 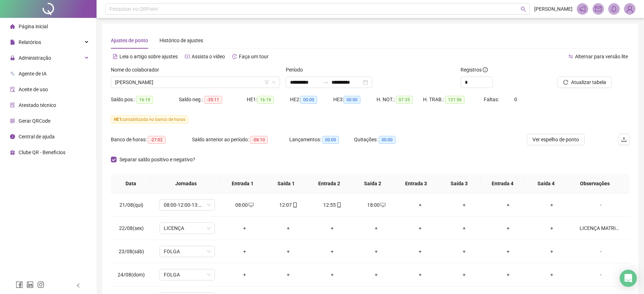 I want to click on span: Atualizar tabela, so click(x=588, y=82).